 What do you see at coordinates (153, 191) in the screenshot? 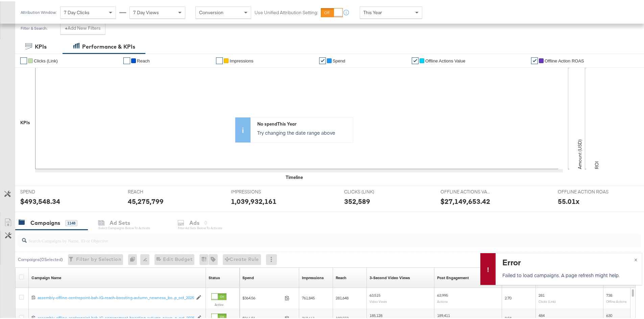
I see `span: REACH` at bounding box center [153, 191].